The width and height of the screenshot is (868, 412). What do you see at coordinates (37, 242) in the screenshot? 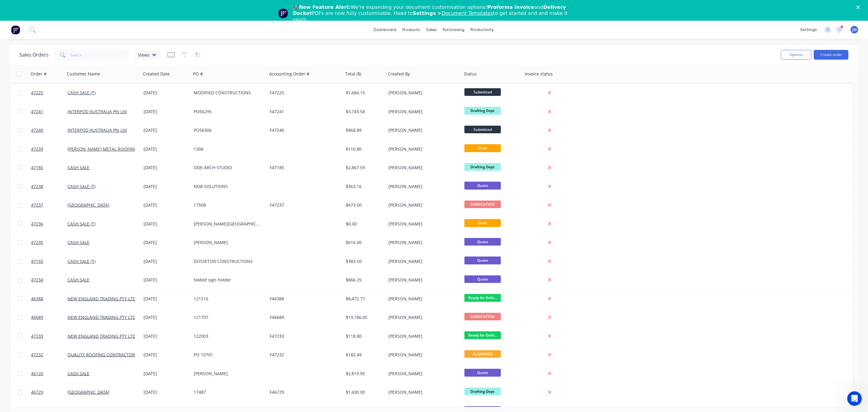
I see `span: 47235` at bounding box center [37, 242].